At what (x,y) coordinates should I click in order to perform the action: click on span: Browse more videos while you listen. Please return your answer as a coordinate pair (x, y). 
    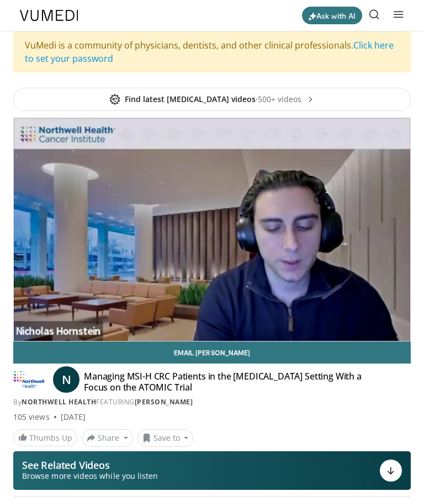
    Looking at the image, I should click on (90, 476).